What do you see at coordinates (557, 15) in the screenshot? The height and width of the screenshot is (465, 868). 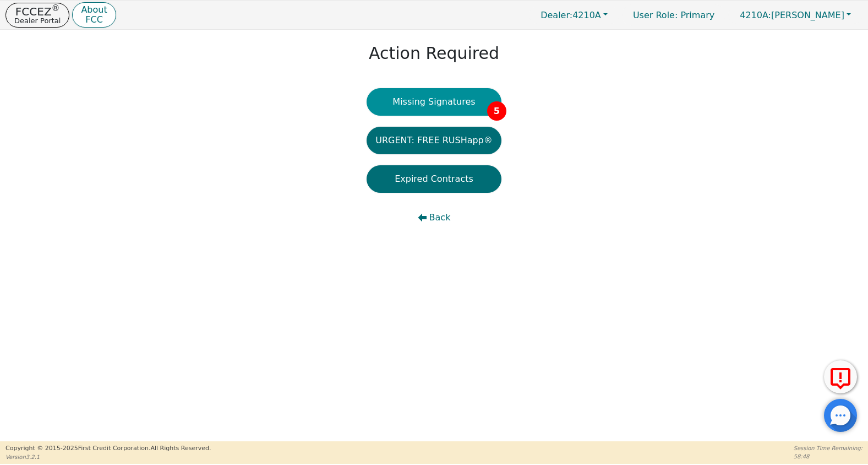 I see `span: Dealer:` at bounding box center [557, 15].